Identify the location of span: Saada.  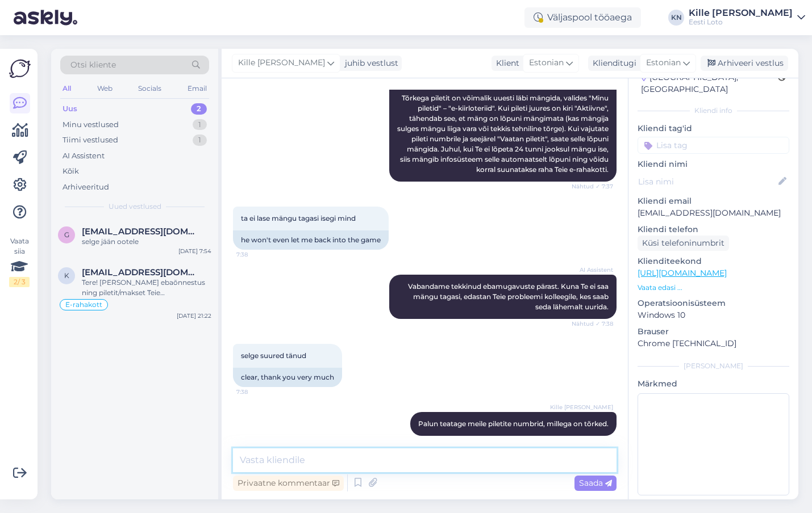
(595, 483).